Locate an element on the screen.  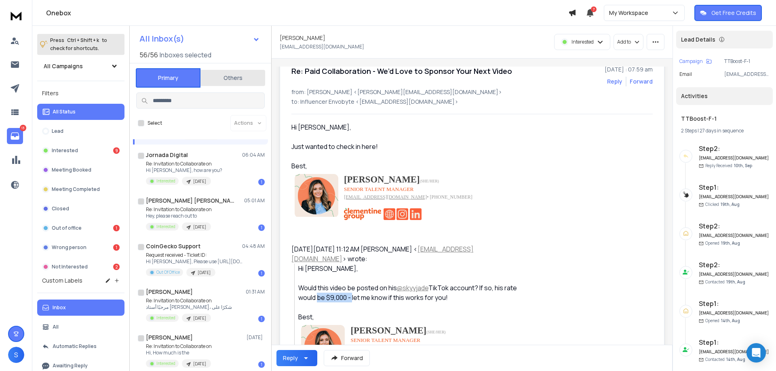
button: All Inbox(s) is located at coordinates (200, 39).